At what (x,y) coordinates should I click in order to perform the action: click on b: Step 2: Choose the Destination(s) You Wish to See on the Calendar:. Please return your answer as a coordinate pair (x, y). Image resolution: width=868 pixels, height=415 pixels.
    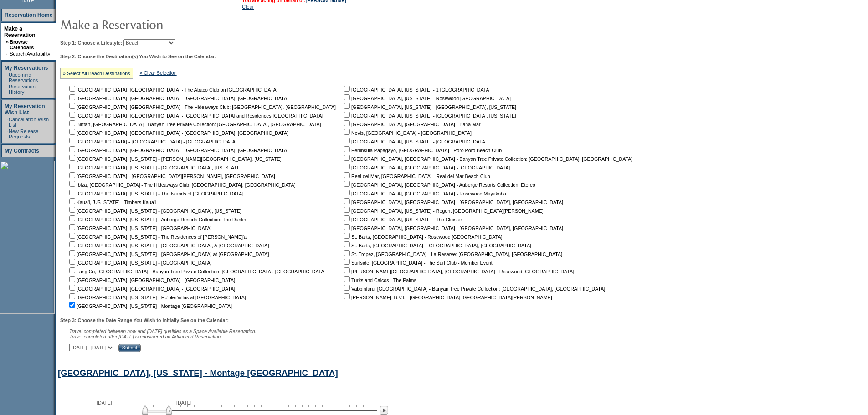
    Looking at the image, I should click on (138, 56).